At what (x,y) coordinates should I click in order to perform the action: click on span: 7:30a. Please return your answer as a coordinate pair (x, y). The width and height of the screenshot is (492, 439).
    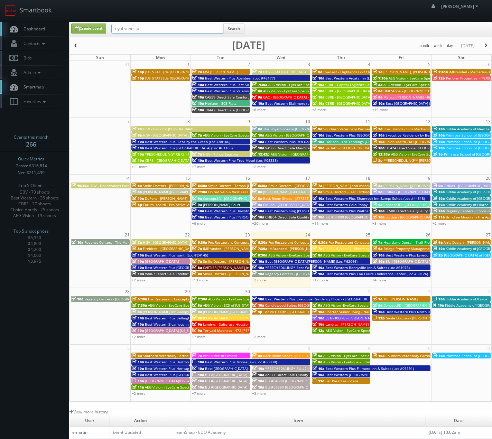
    Looking at the image, I should click on (200, 192).